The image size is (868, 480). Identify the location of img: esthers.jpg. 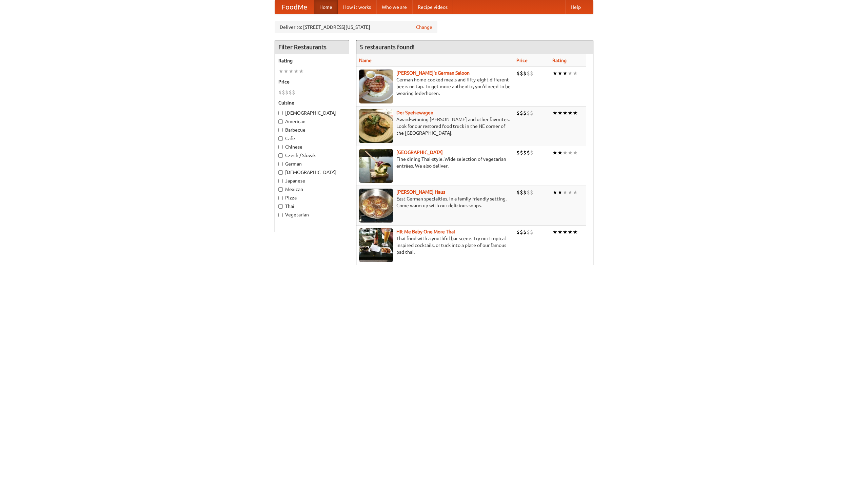
(376, 86).